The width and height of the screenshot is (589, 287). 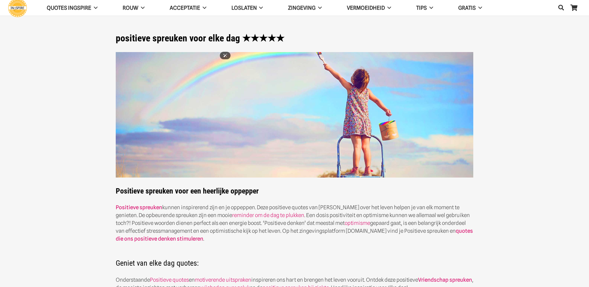 I want to click on strong: Positieve spreuken voor een heerlijke oppepper, so click(x=295, y=124).